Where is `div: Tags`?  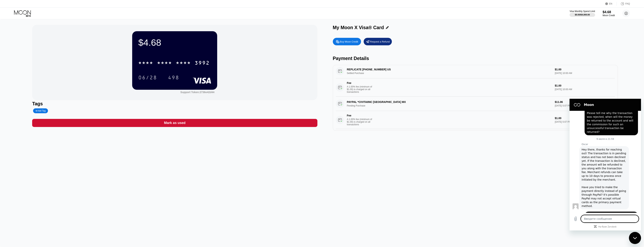 div: Tags is located at coordinates (175, 103).